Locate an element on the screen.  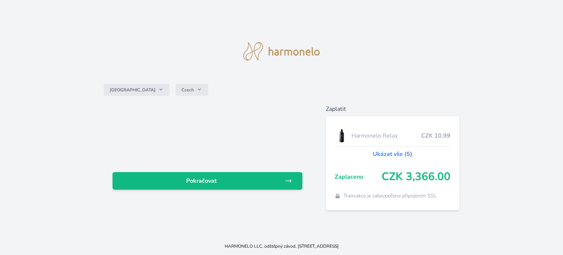
span: CZK 3,366.00 is located at coordinates (416, 177).